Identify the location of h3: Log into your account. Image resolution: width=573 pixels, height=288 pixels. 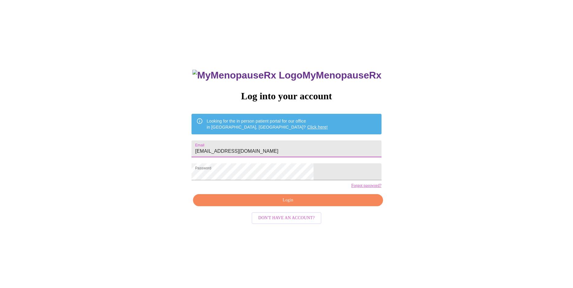
(286, 96).